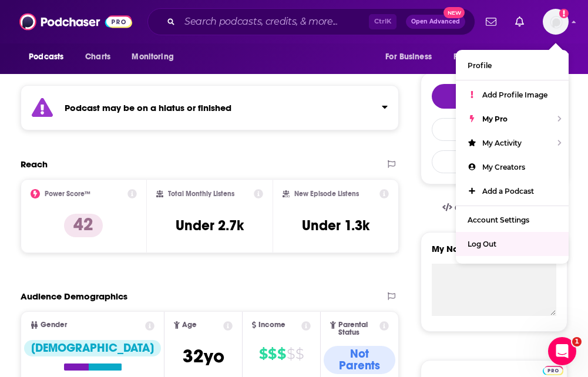  I want to click on h2: New Episode Listens, so click(326, 194).